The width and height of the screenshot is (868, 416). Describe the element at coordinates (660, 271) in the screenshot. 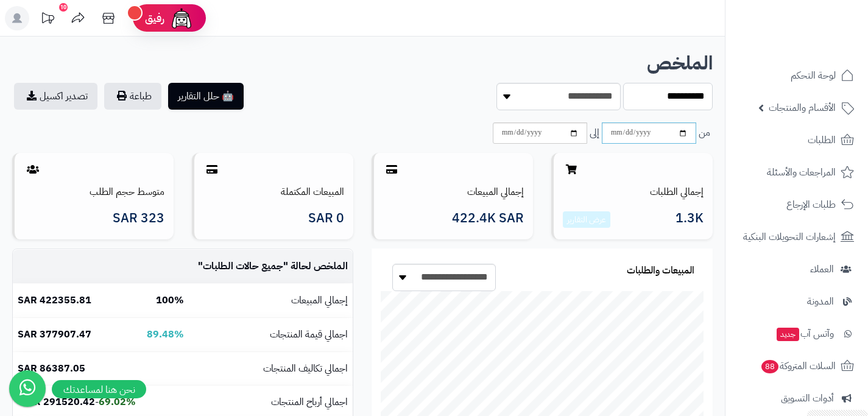

I see `h3: المبيعات والطلبات` at that location.